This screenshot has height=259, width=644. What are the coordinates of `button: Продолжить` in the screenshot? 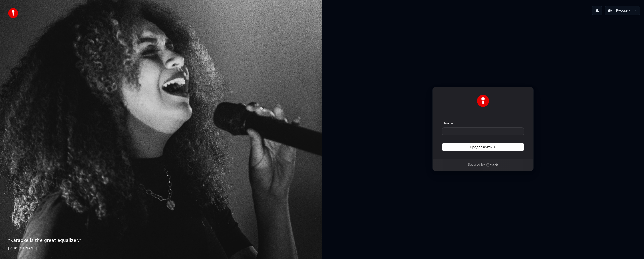 It's located at (483, 147).